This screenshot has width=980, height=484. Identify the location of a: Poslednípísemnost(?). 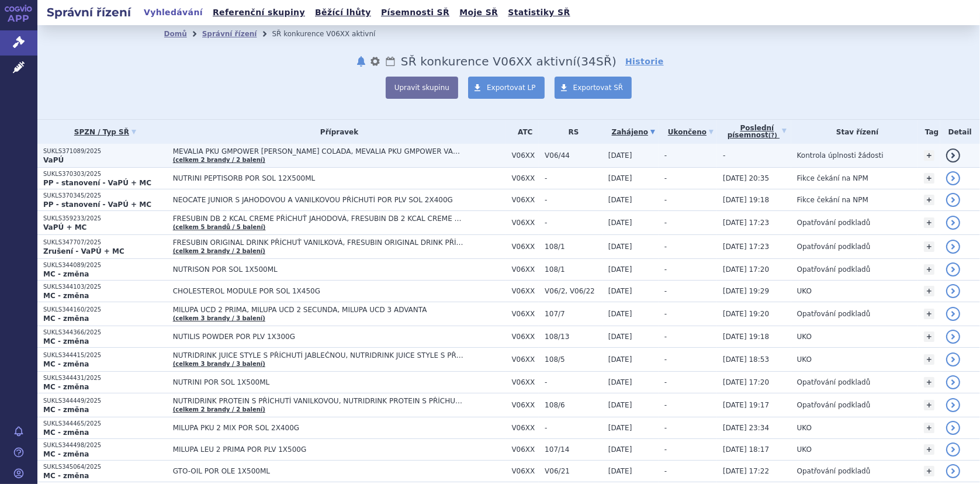
(756, 132).